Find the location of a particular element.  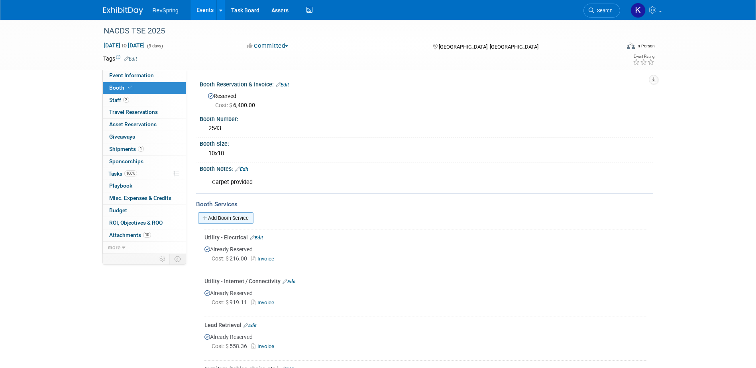

span: Sponsorships is located at coordinates (126, 161).